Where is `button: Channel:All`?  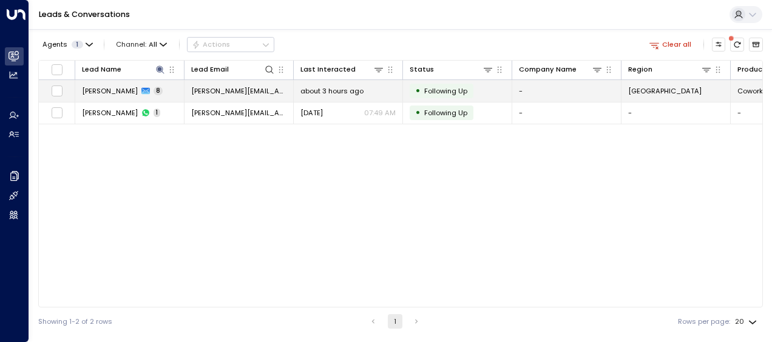
button: Channel:All is located at coordinates (141, 44).